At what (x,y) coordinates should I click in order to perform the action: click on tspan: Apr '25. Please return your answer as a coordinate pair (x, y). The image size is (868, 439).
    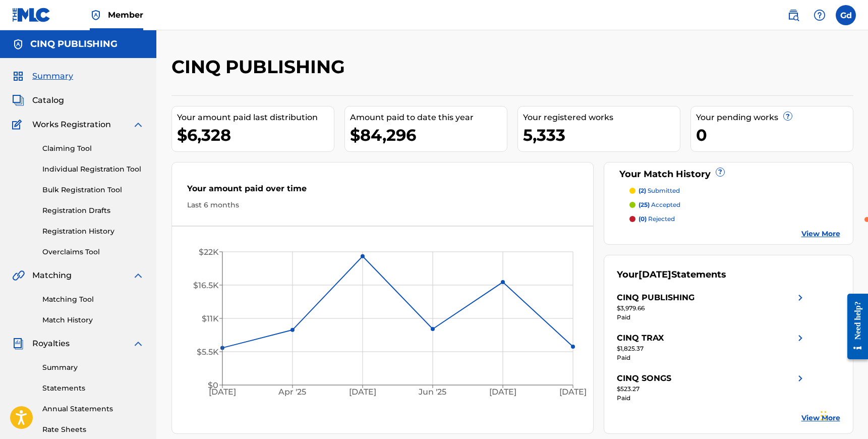
    Looking at the image, I should click on (292, 393).